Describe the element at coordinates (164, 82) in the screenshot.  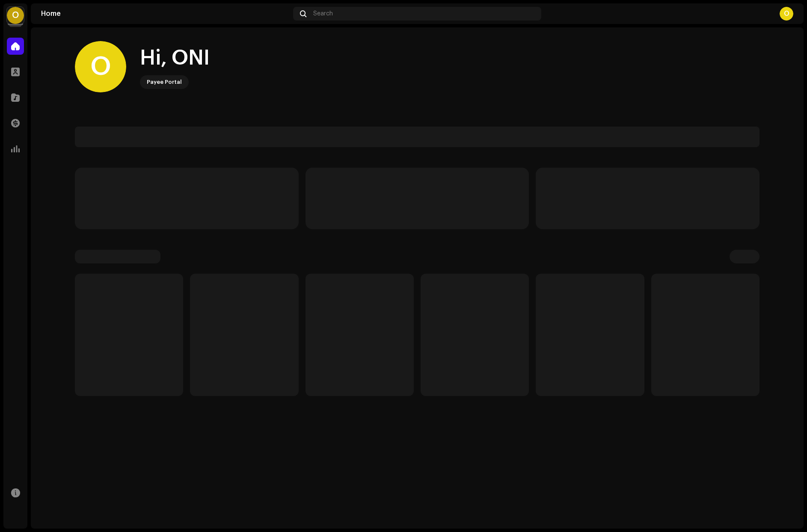
I see `div: Payee Portal` at that location.